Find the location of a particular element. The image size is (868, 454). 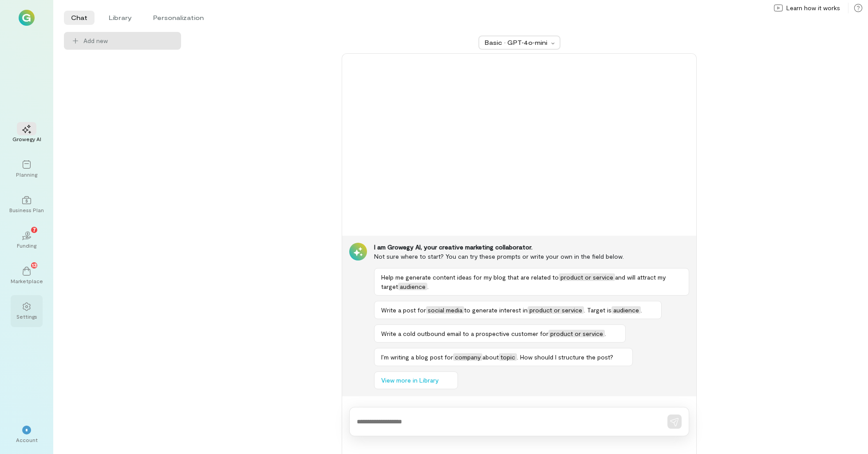

div: Funding is located at coordinates (26, 245).